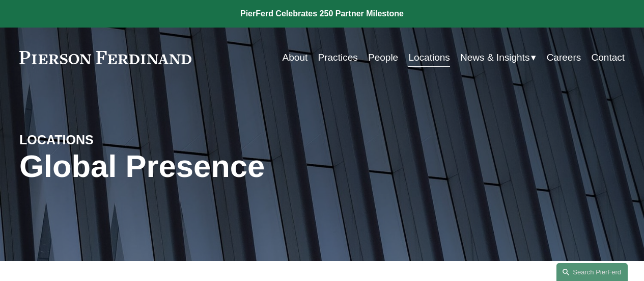 The width and height of the screenshot is (644, 281). What do you see at coordinates (564, 58) in the screenshot?
I see `a: Careers` at bounding box center [564, 58].